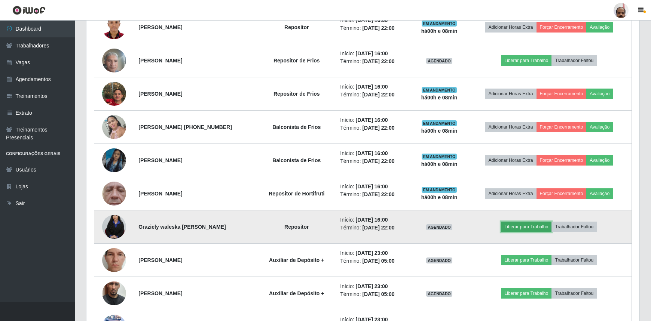  Describe the element at coordinates (114, 260) in the screenshot. I see `img: 1741739537666.jpeg` at that location.